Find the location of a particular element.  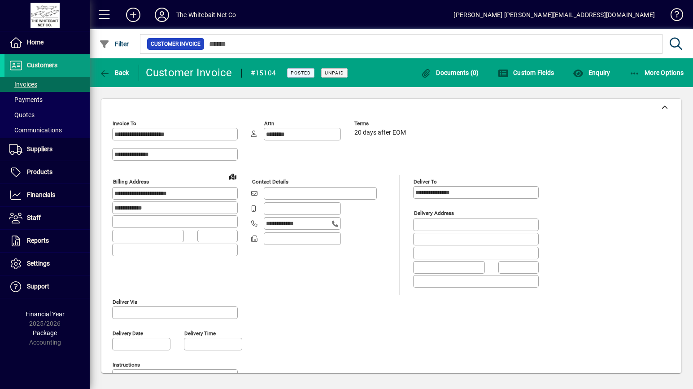

button: Custom Fields is located at coordinates (526, 73).